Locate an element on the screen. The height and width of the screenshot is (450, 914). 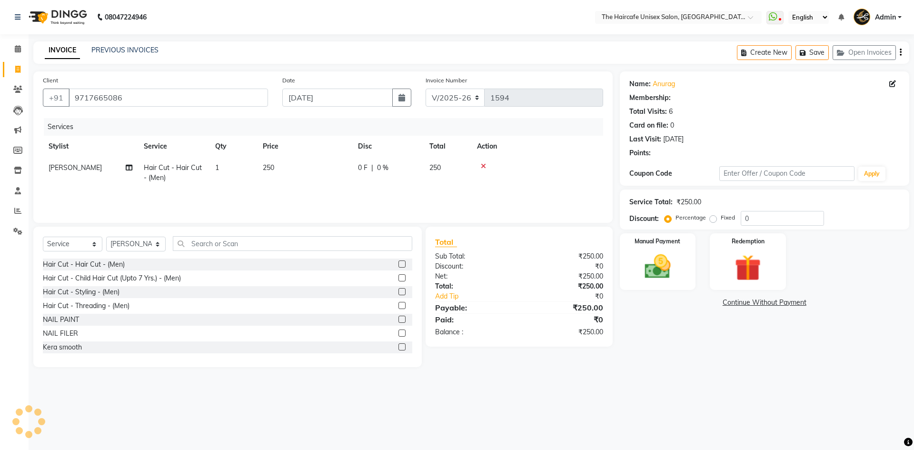
button: Open Invoices is located at coordinates (864, 52).